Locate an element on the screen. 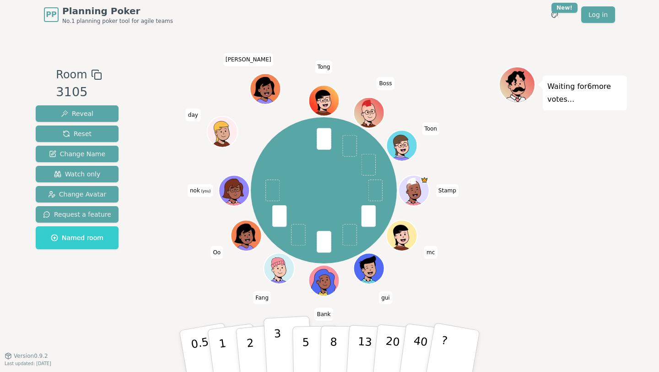 This screenshot has height=372, width=659. span: Version 0.9.2 is located at coordinates (31, 356).